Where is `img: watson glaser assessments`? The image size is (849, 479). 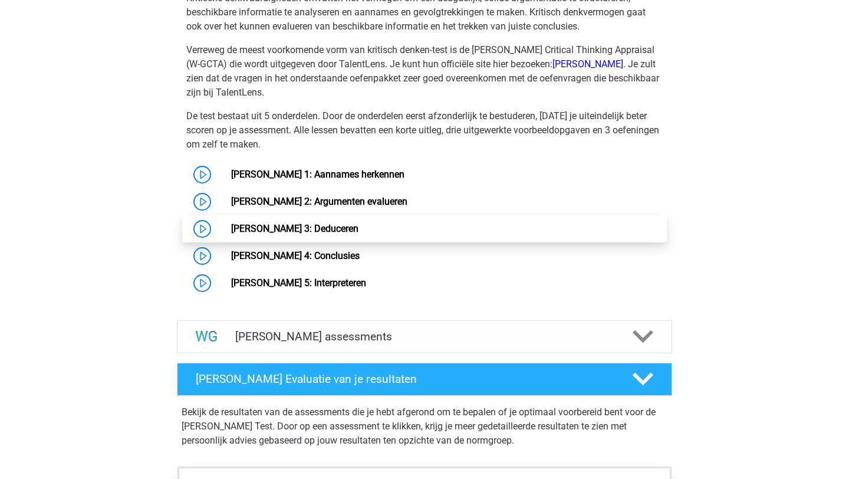 img: watson glaser assessments is located at coordinates (206, 336).